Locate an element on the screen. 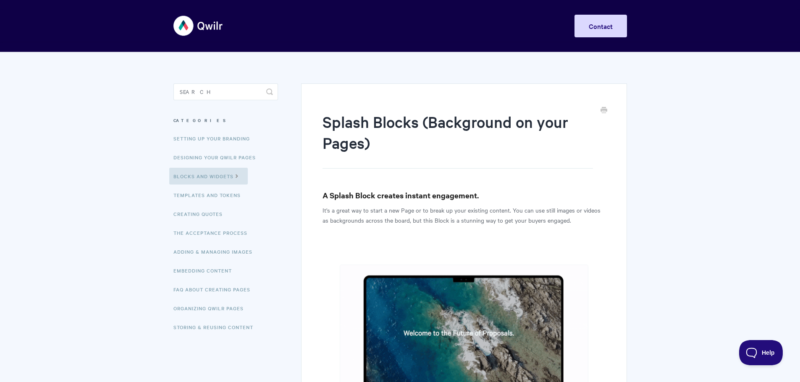  a: FAQ About Creating Pages is located at coordinates (215, 290).